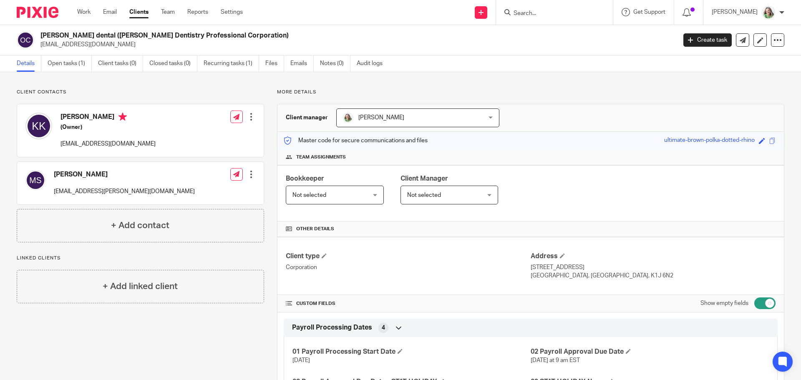 The image size is (801, 380). I want to click on a: Open tasks (1), so click(70, 63).